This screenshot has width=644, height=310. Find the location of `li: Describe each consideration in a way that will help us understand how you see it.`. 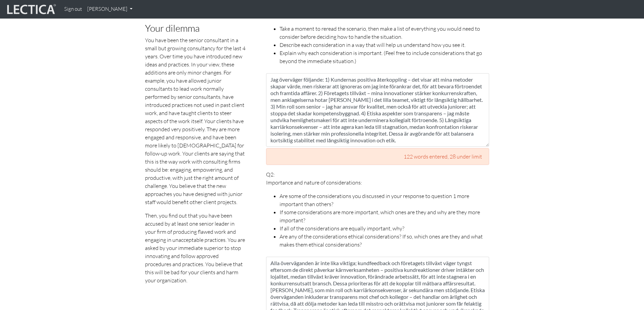

li: Describe each consideration in a way that will help us understand how you see it. is located at coordinates (384, 45).